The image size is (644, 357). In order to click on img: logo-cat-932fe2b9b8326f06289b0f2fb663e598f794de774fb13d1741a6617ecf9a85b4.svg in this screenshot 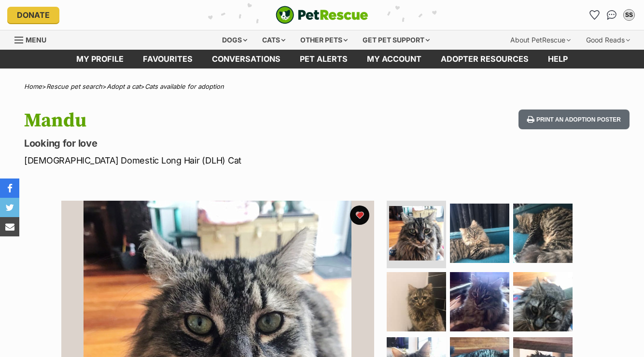, I will do `click(322, 15)`.